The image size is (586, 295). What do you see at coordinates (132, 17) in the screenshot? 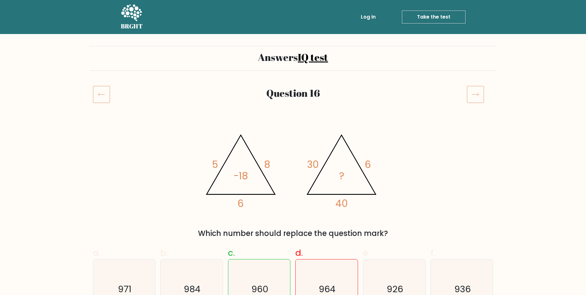
I see `a: BRGHT` at bounding box center [132, 17].